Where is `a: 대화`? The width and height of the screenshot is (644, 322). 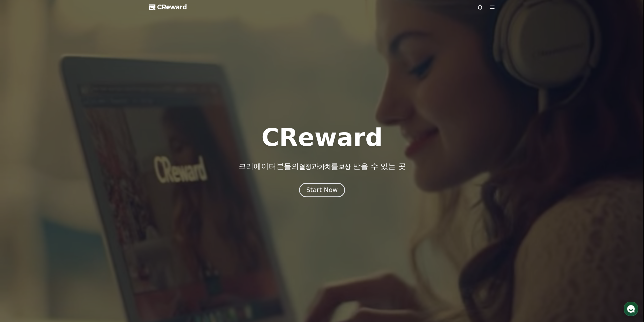 a: 대화 is located at coordinates (49, 167).